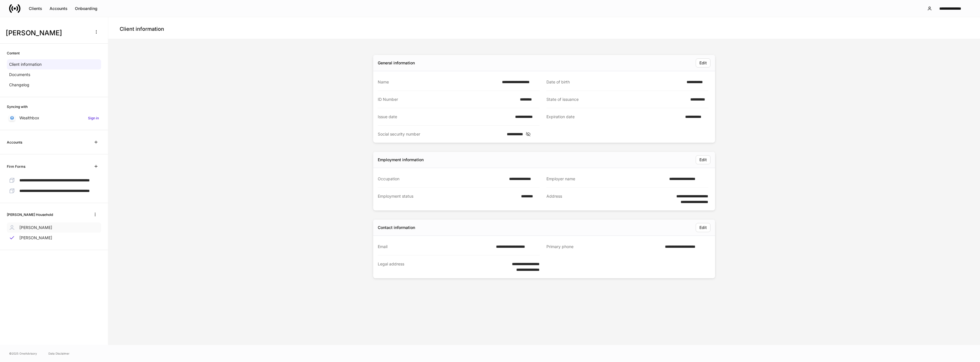 The height and width of the screenshot is (362, 980). What do you see at coordinates (58, 8) in the screenshot?
I see `button: Accounts` at bounding box center [58, 8].